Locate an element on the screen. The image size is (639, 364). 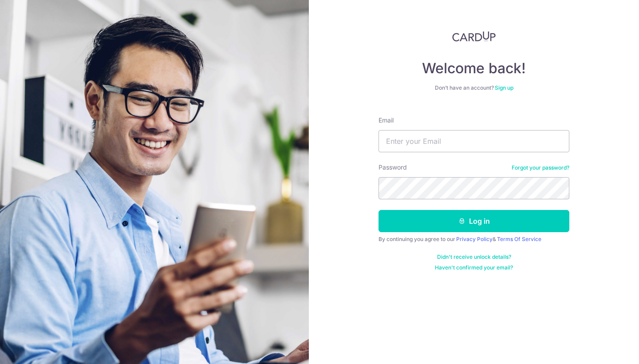
input: Enter your Email is located at coordinates (474, 141).